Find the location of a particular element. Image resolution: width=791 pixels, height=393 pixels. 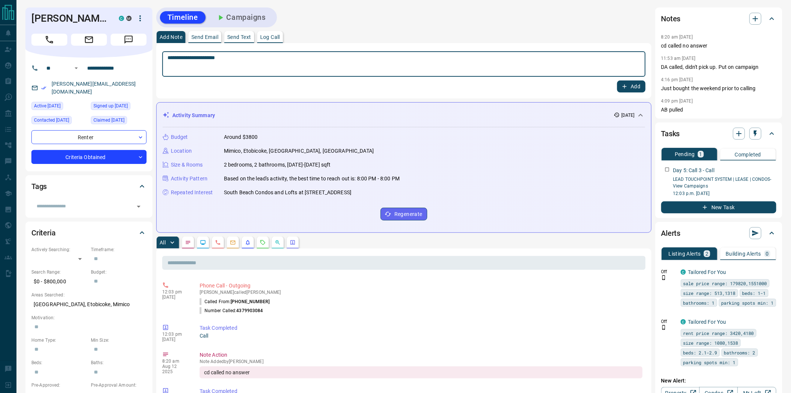

div: Alerts is located at coordinates (719, 233).